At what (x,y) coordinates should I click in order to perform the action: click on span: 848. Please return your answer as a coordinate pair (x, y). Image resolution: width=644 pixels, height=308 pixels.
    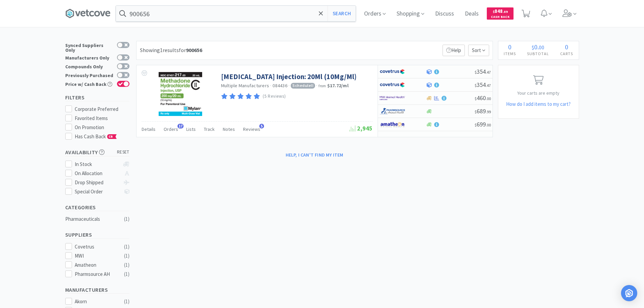
    Looking at the image, I should click on (500, 11).